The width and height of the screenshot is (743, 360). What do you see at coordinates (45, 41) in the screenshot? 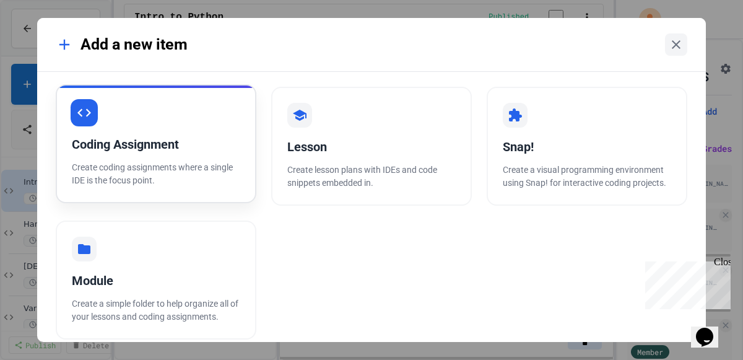
I see `div: Chat with us now!Close` at bounding box center [45, 41].